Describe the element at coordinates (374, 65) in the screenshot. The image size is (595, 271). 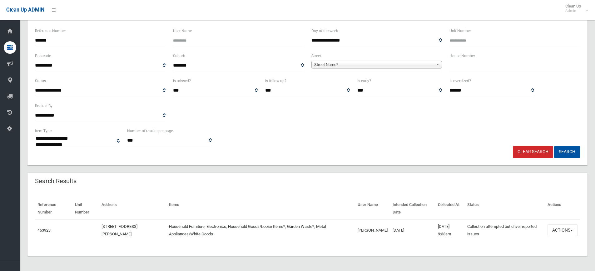
I see `span: Street Name*` at that location.